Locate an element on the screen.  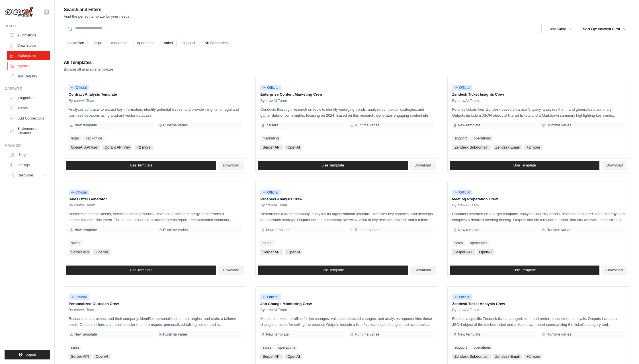
p: Job Change Monitoring Crew is located at coordinates (346, 304).